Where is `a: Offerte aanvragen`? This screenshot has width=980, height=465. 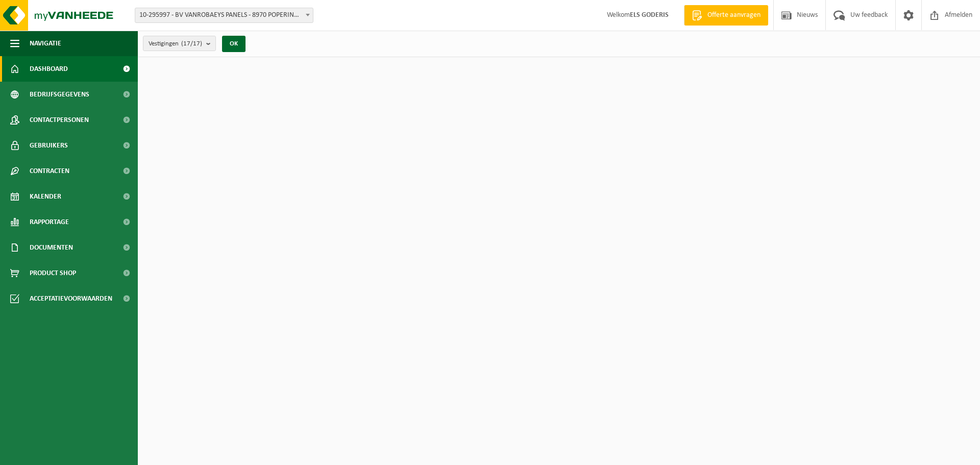
a: Offerte aanvragen is located at coordinates (726, 15).